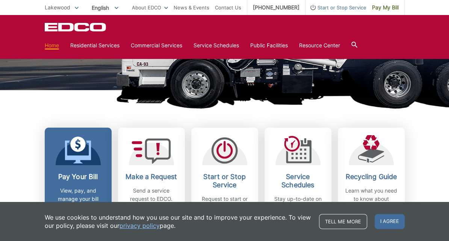  Describe the element at coordinates (95, 45) in the screenshot. I see `a: Residential Services` at that location.